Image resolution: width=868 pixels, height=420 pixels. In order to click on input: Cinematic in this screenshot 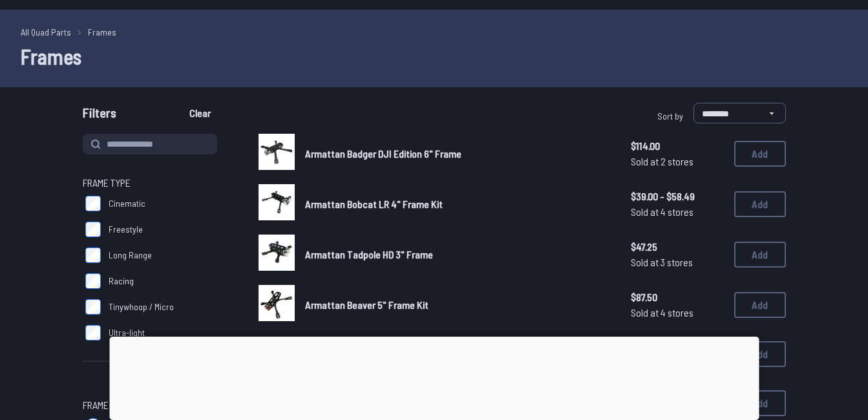, I will do `click(93, 204)`.